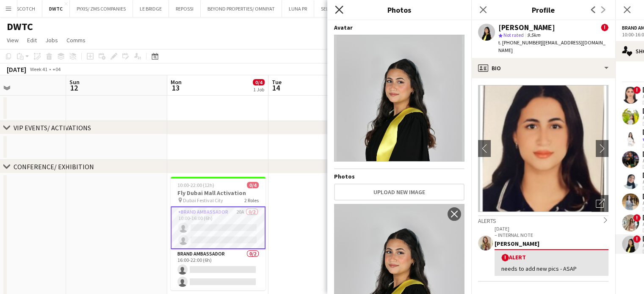 This screenshot has height=294, width=644. I want to click on div: Open photos pop-in, so click(600, 203).